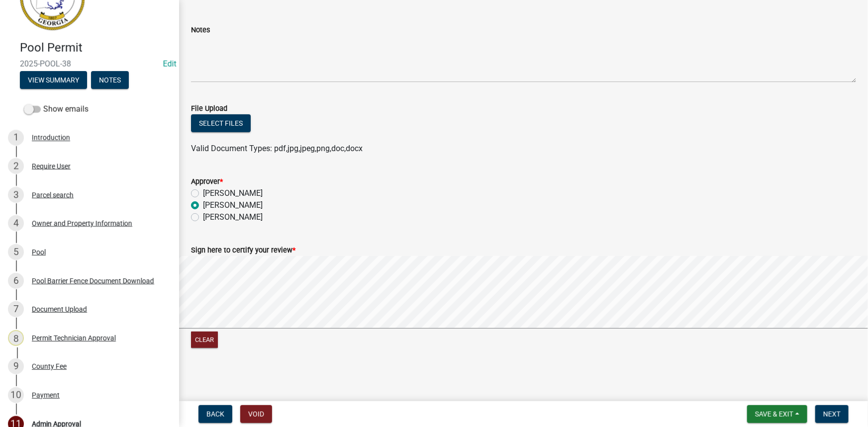 This screenshot has width=868, height=427. Describe the element at coordinates (49, 366) in the screenshot. I see `div: County Fee` at that location.